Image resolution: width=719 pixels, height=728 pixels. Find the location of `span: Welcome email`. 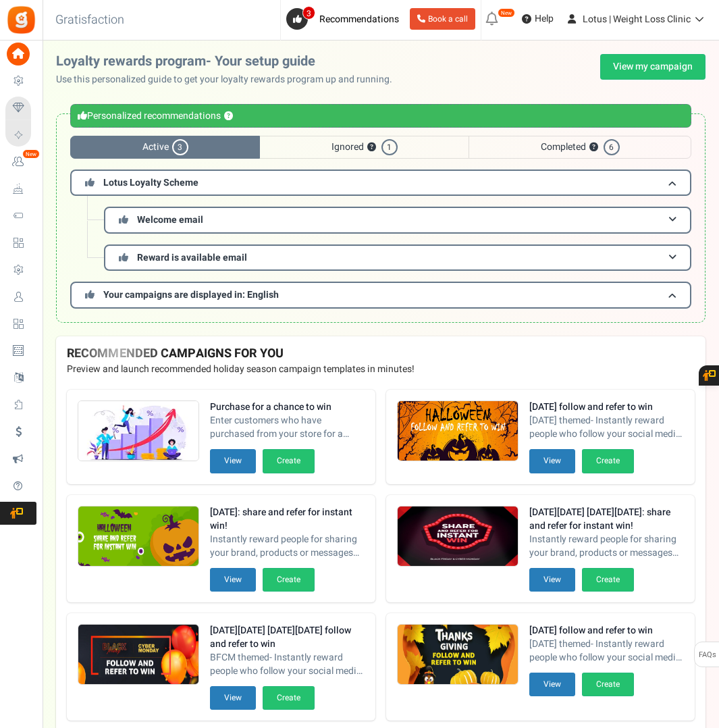

span: Welcome email is located at coordinates (170, 220).